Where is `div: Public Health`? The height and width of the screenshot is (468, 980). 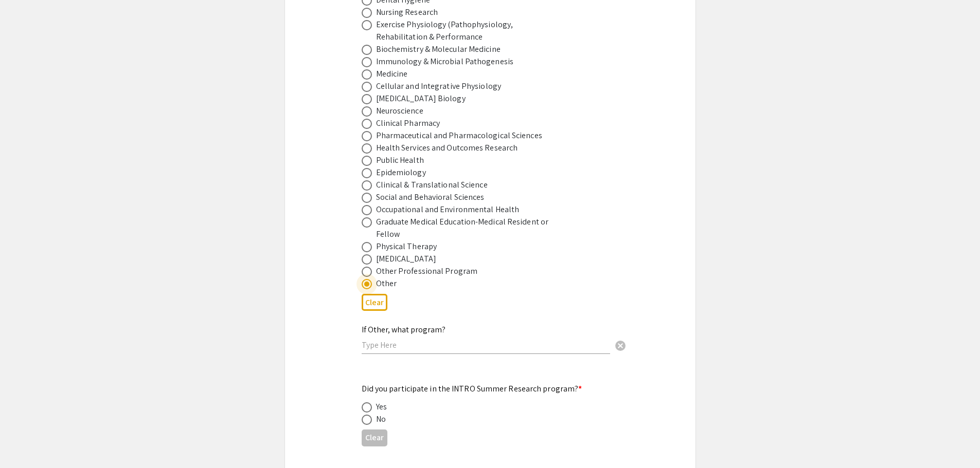 div: Public Health is located at coordinates (399, 161).